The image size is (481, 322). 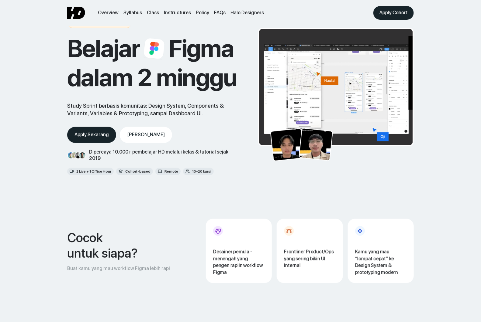 What do you see at coordinates (153, 13) in the screenshot?
I see `a: Class` at bounding box center [153, 13].